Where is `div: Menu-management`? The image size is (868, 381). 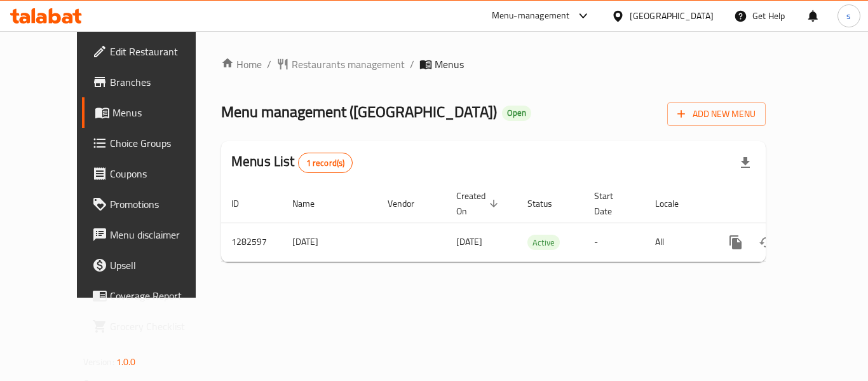 div: Menu-management is located at coordinates (531, 16).